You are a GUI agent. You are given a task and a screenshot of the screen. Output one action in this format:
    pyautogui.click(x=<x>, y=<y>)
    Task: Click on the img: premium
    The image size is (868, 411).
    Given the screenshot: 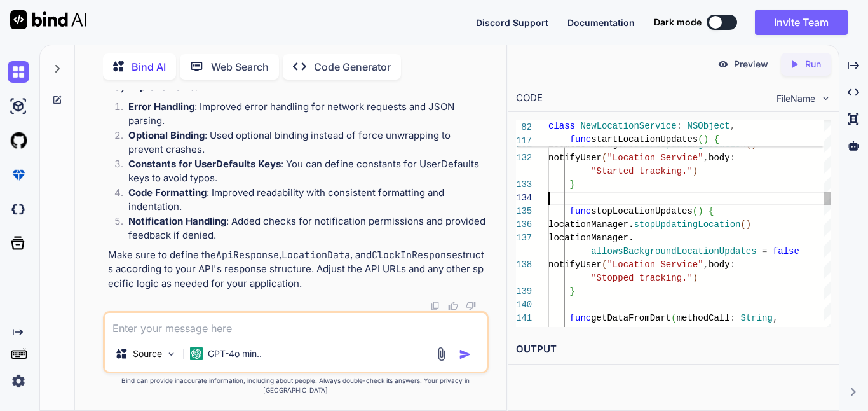 What is the action you would take?
    pyautogui.click(x=19, y=175)
    